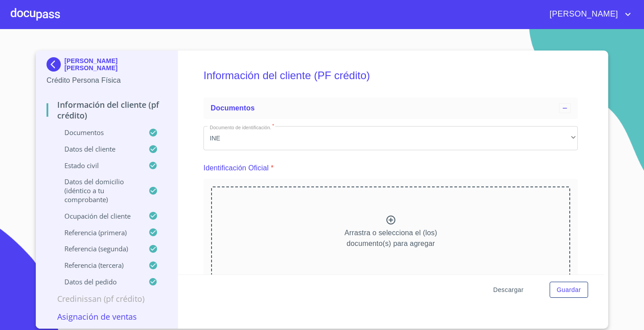  Describe the element at coordinates (233, 108) in the screenshot. I see `span: Documentos` at that location.